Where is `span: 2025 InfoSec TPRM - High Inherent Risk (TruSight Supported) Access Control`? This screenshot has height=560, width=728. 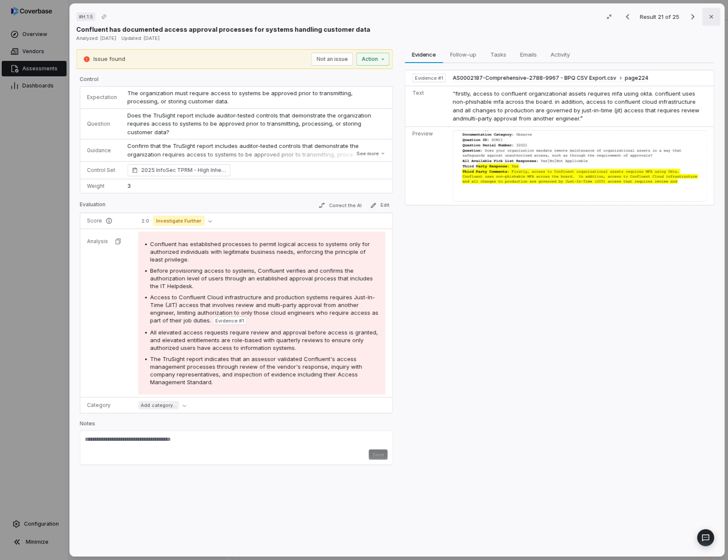
span: 2025 InfoSec TPRM - High Inherent Risk (TruSight Supported) Access Control is located at coordinates (184, 170).